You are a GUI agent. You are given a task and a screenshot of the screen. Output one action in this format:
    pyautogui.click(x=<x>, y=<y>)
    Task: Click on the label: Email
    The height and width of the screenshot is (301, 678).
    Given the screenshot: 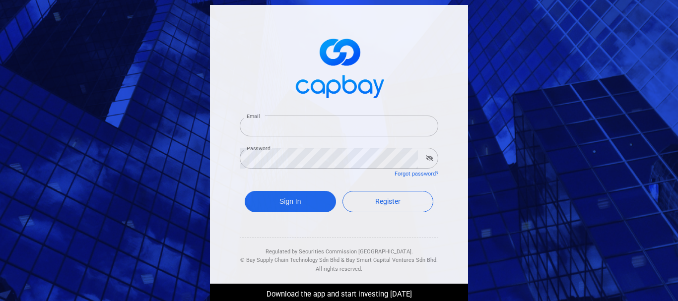 What is the action you would take?
    pyautogui.click(x=253, y=116)
    